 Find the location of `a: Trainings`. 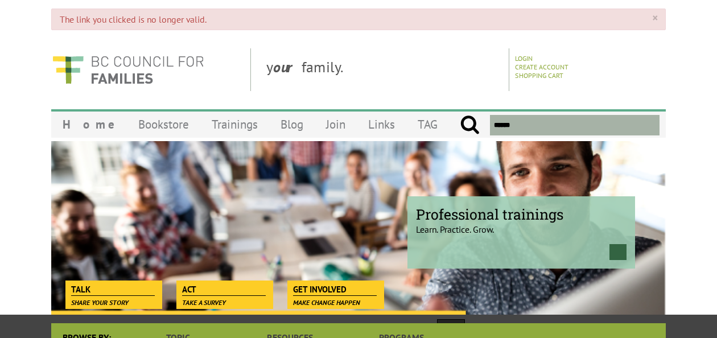

a: Trainings is located at coordinates (235, 124).